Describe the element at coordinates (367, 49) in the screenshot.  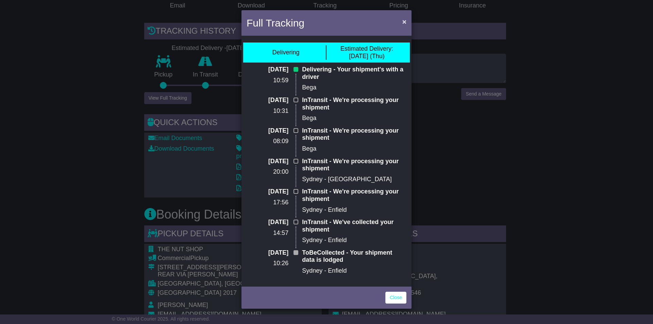
I see `span: Estimated Delivery:` at that location.